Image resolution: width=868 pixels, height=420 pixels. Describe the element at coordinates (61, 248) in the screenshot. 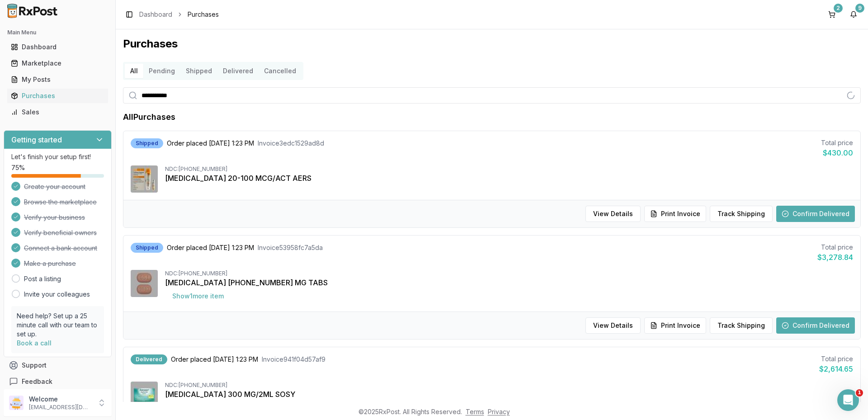

I see `span: Connect a bank account` at that location.